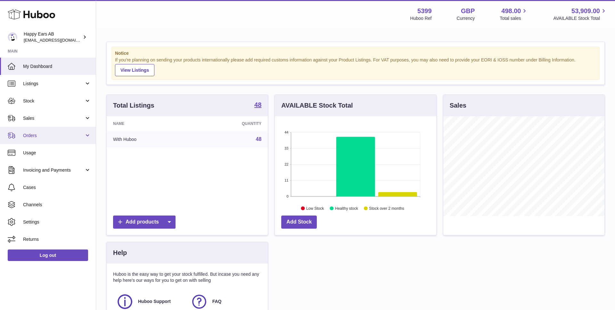 The height and width of the screenshot is (310, 615). I want to click on text: 33, so click(287, 148).